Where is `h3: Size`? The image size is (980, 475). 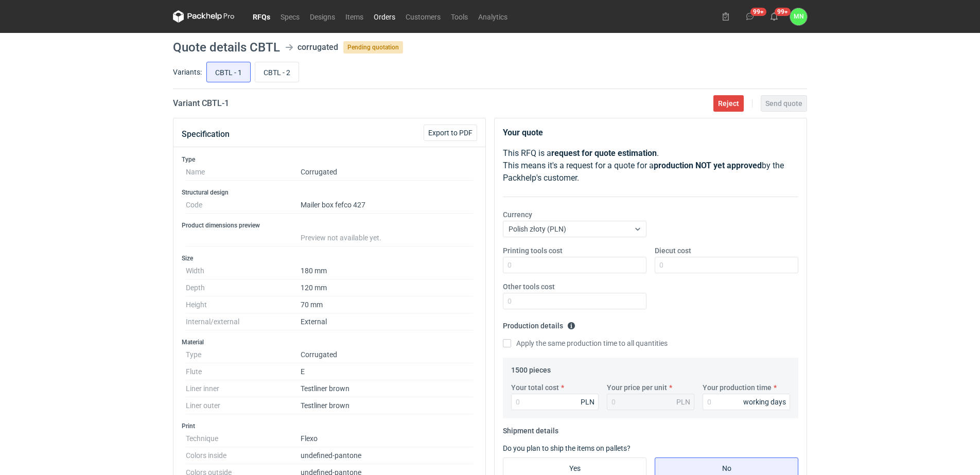 h3: Size is located at coordinates (329, 259).